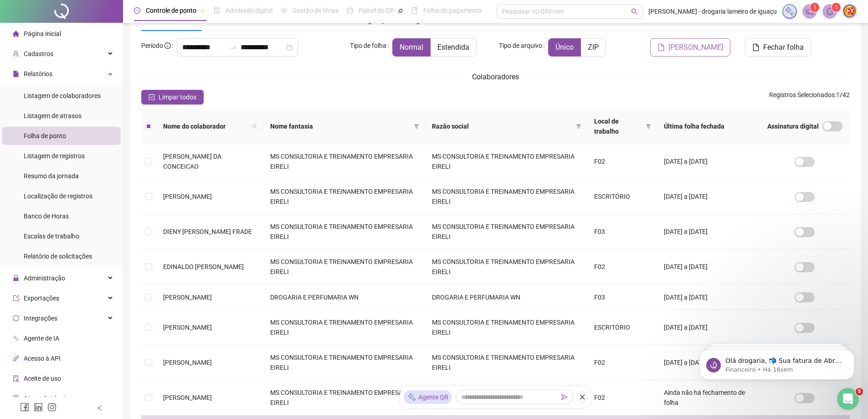 This screenshot has height=419, width=868. What do you see at coordinates (42, 338) in the screenshot?
I see `span: Agente de IA` at bounding box center [42, 338].